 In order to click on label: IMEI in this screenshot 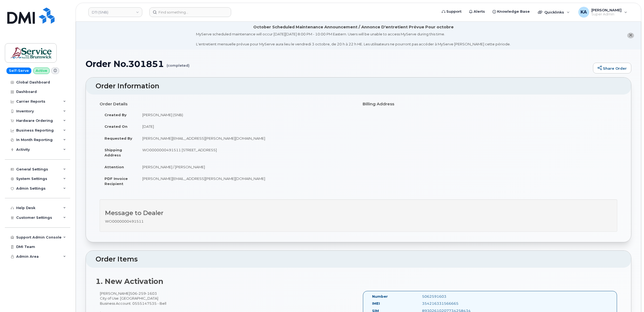, I will do `click(376, 303)`.